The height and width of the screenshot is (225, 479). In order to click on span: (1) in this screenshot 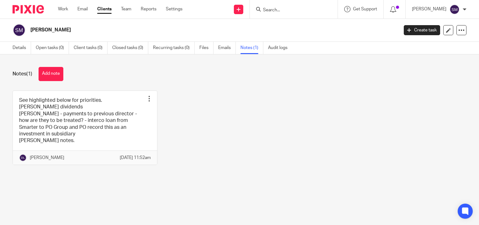, I will do `click(29, 74)`.